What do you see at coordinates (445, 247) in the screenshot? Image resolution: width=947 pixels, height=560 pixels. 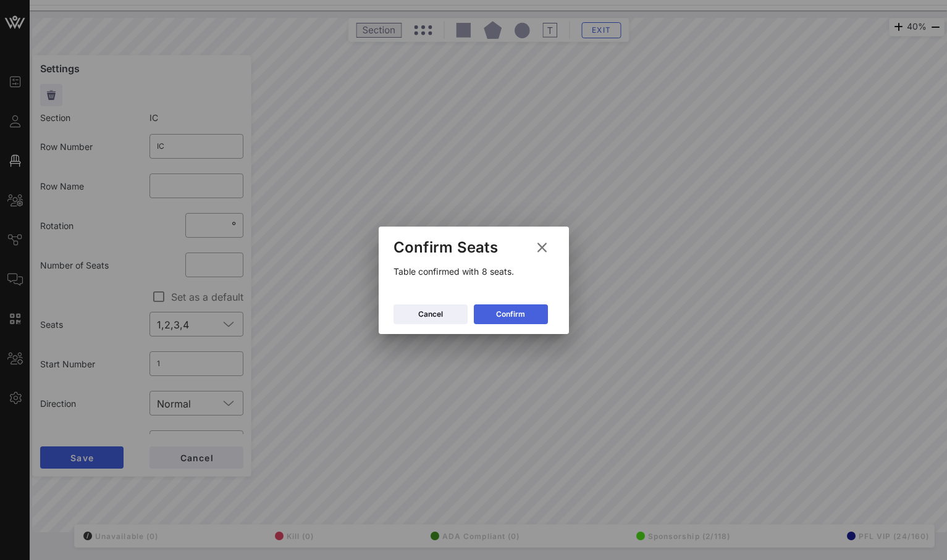 I see `div: Confirm Seats` at bounding box center [445, 247].